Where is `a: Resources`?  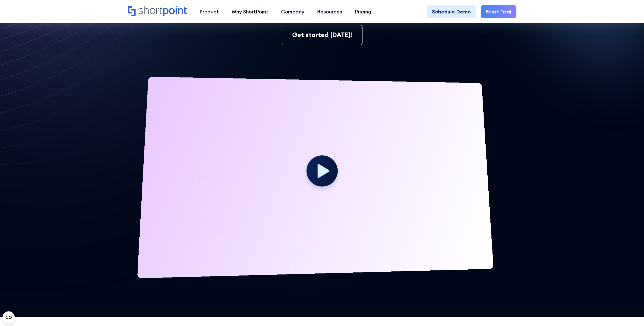 a: Resources is located at coordinates (329, 12).